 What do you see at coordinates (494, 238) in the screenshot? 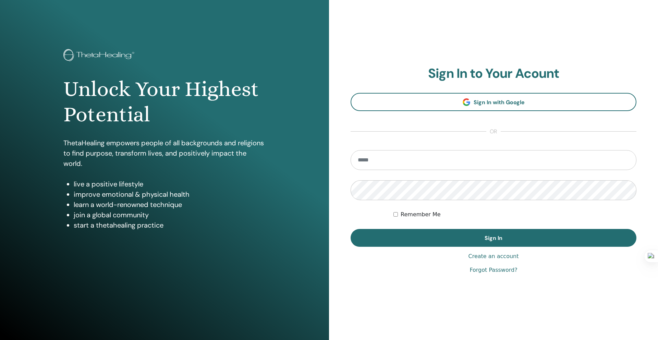
I see `span: Sign In` at bounding box center [494, 238].